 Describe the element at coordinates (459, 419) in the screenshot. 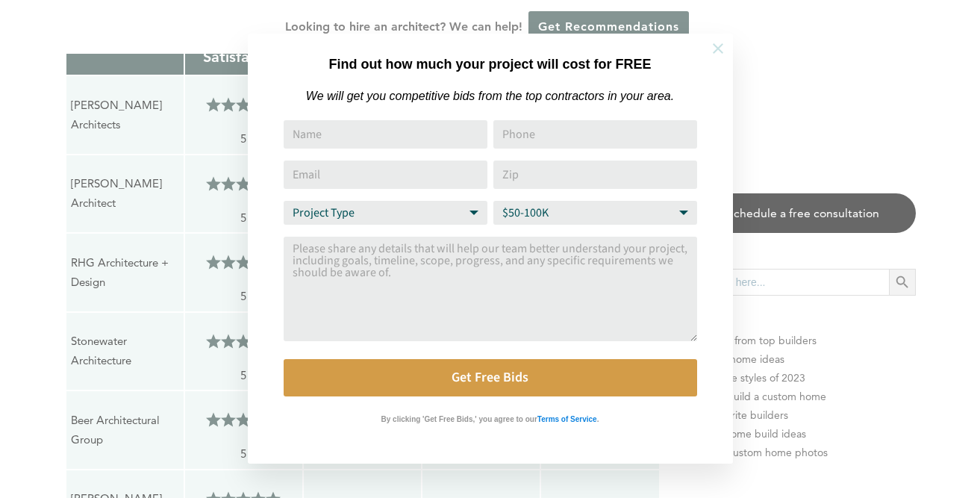

I see `strong: By clicking 'Get Free Bids,' you agree to our` at that location.